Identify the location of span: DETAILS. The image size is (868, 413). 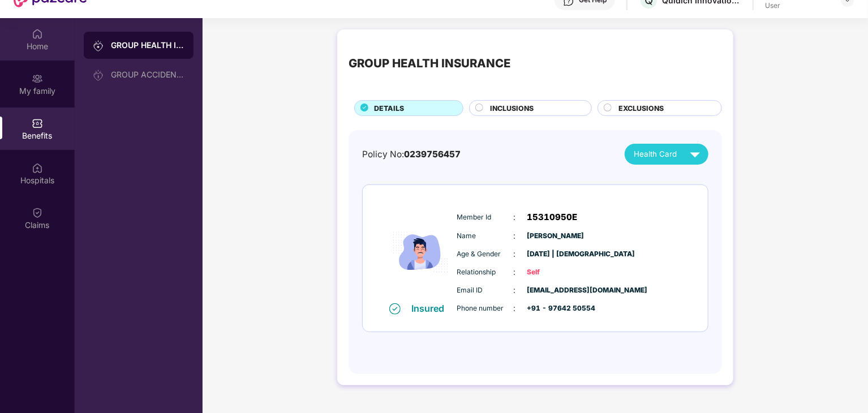
(389, 108).